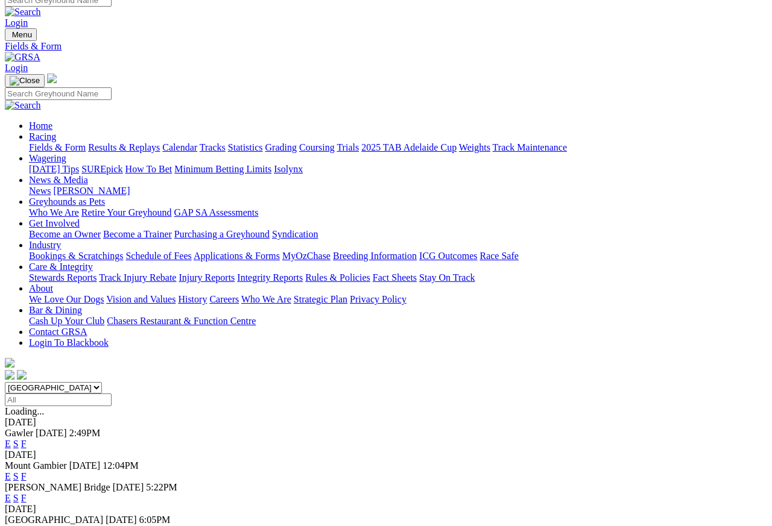 Image resolution: width=772 pixels, height=526 pixels. Describe the element at coordinates (181, 321) in the screenshot. I see `a: Chasers Restaurant & Function Centre` at that location.